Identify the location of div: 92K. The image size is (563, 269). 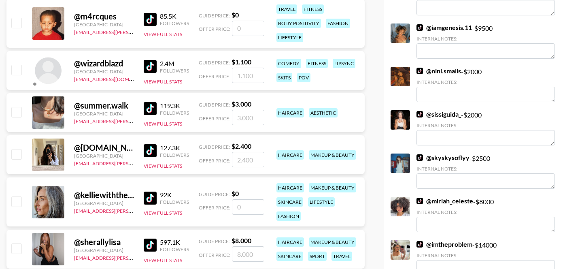
(175, 195).